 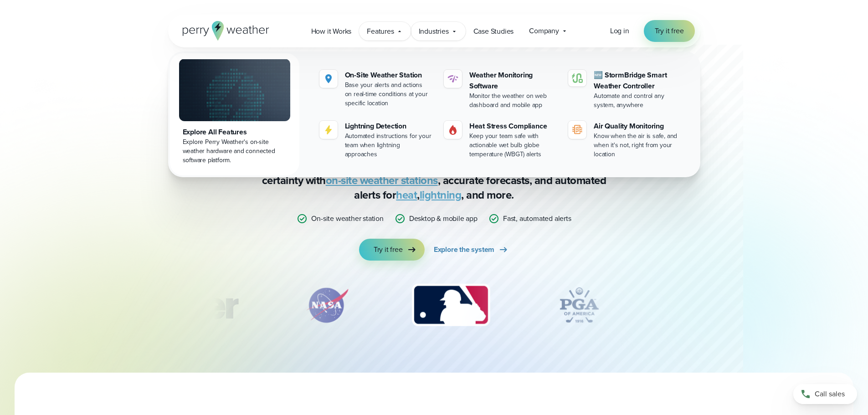 I want to click on div: Explore All Features, so click(x=235, y=132).